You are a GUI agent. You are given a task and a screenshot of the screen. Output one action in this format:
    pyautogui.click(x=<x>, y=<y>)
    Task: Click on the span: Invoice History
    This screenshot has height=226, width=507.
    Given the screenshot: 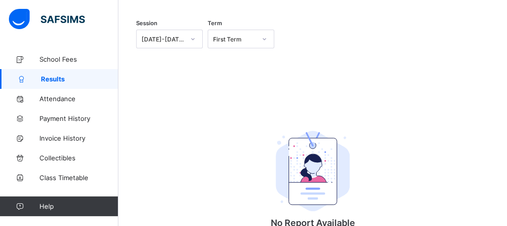 What is the action you would take?
    pyautogui.click(x=79, y=138)
    